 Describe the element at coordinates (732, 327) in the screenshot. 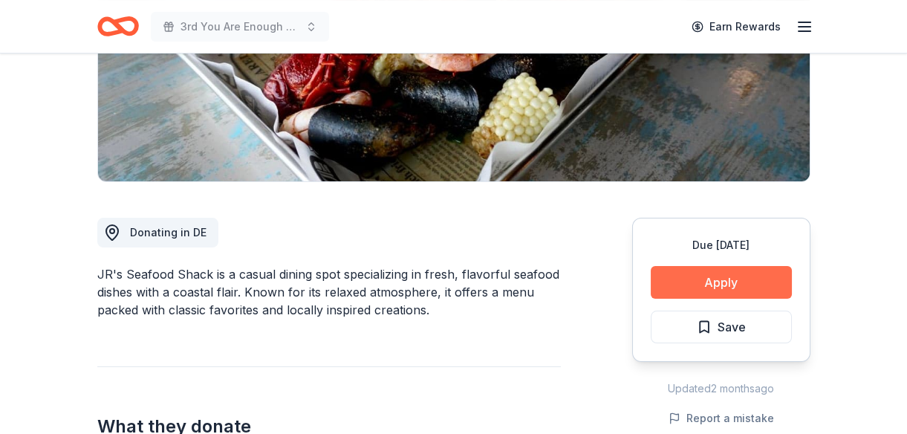

I see `span: Save` at that location.